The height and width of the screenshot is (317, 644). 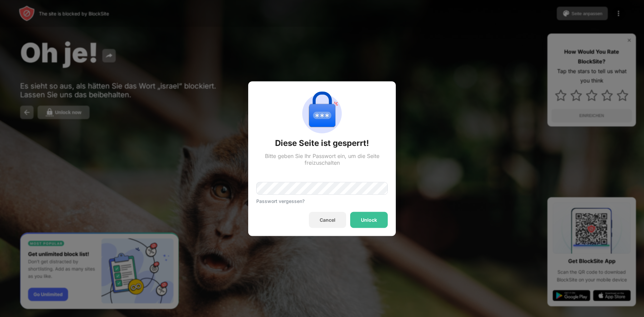 What do you see at coordinates (281, 200) in the screenshot?
I see `div: Passwort vergessen?` at bounding box center [281, 200].